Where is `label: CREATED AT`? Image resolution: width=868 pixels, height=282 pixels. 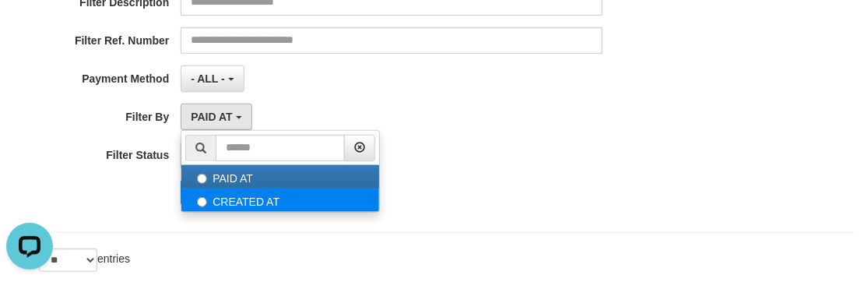
label: CREATED AT is located at coordinates (280, 200).